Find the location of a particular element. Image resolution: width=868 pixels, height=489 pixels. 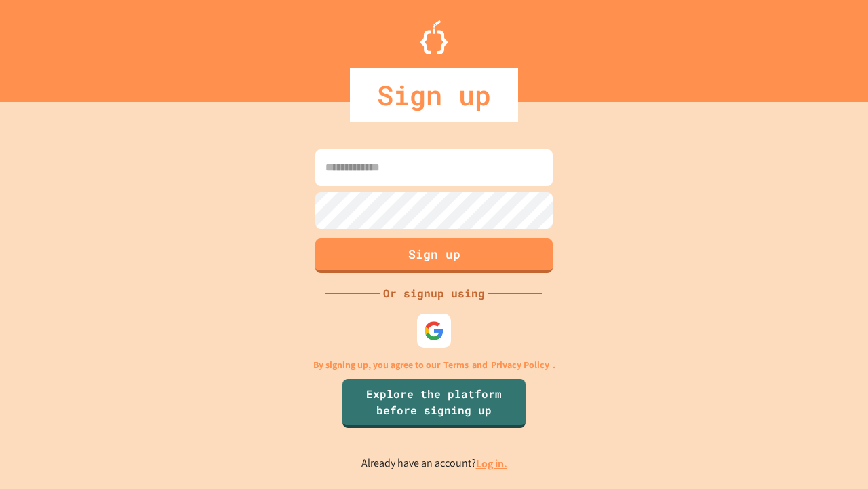

a: Explore the platform before signing up is located at coordinates (434, 403).